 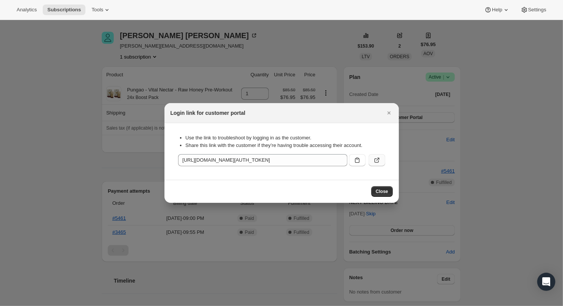 I want to click on h2: Login link for customer portal, so click(x=208, y=113).